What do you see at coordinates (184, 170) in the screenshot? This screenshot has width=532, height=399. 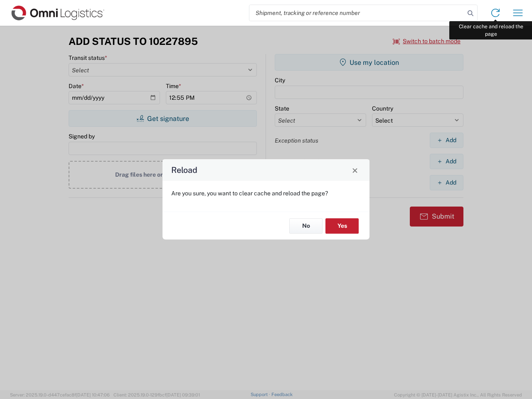 I see `h4: Reload` at bounding box center [184, 170].